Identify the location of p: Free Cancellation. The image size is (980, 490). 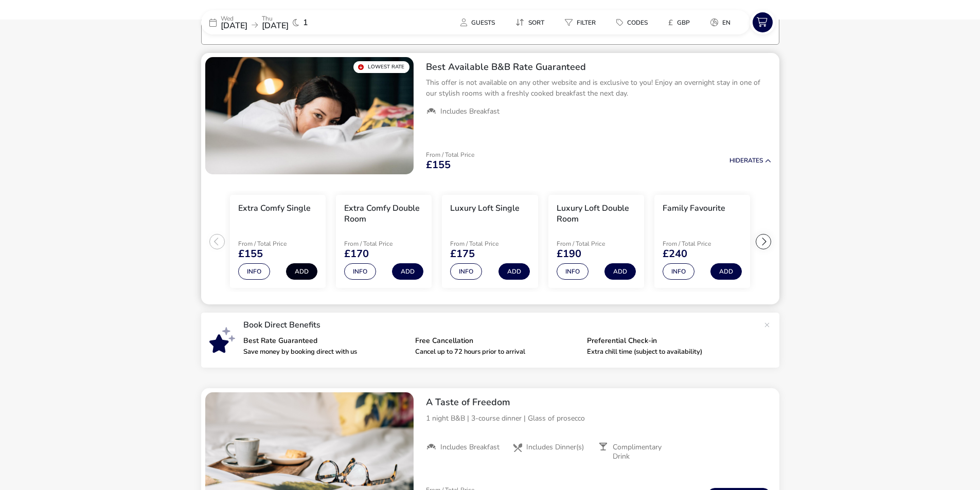
(497, 341).